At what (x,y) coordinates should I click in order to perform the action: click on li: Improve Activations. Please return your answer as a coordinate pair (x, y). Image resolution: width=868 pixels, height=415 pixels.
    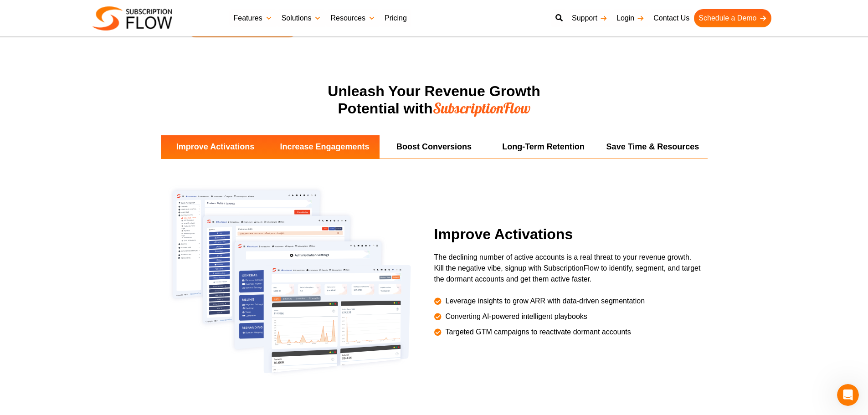
    Looking at the image, I should click on (216, 147).